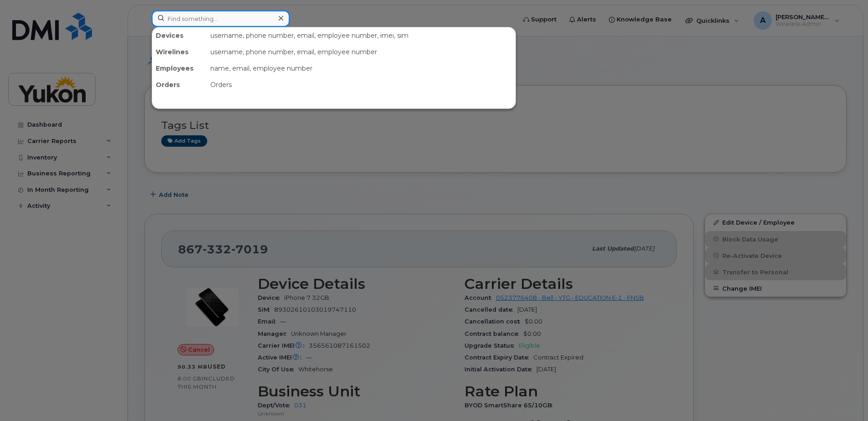  Describe the element at coordinates (179, 52) in the screenshot. I see `div: Wirelines` at that location.